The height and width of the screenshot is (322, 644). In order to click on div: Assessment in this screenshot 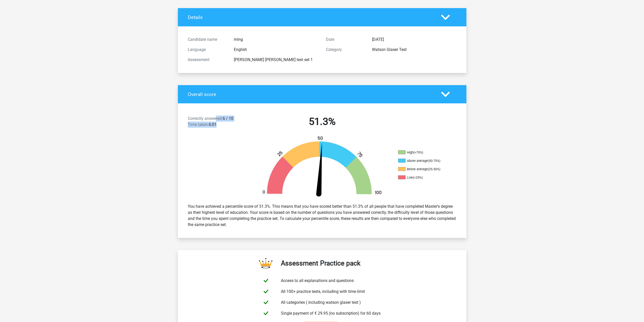, I will do `click(207, 60)`.